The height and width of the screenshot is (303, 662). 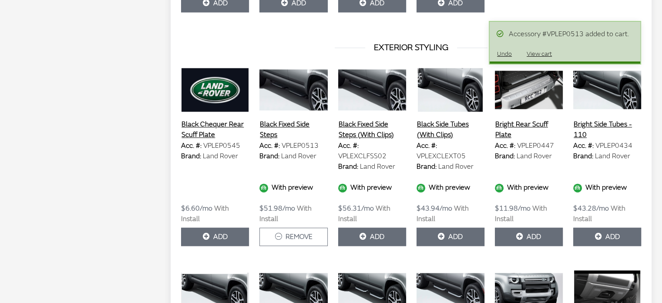 I want to click on span: VPLEXCLFSS02, so click(x=362, y=156).